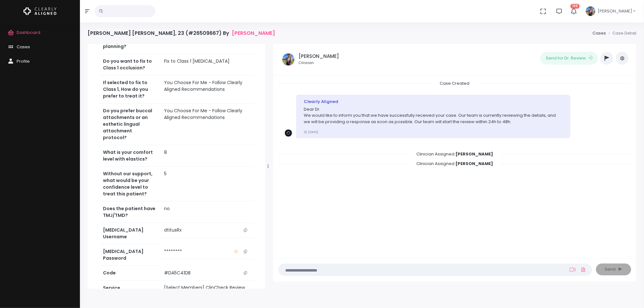 The height and width of the screenshot is (308, 644). Describe the element at coordinates (433, 101) in the screenshot. I see `div: Clearly Aligned` at that location.